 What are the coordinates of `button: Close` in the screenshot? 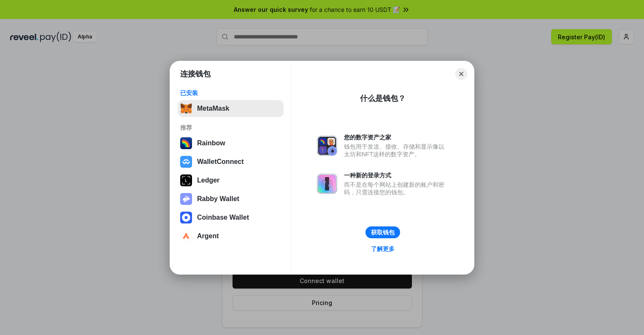 It's located at (461, 74).